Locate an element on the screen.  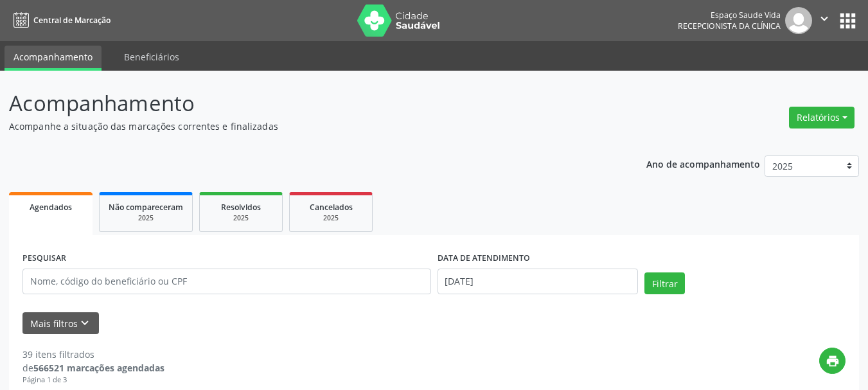
span: Cancelados is located at coordinates (331, 207).